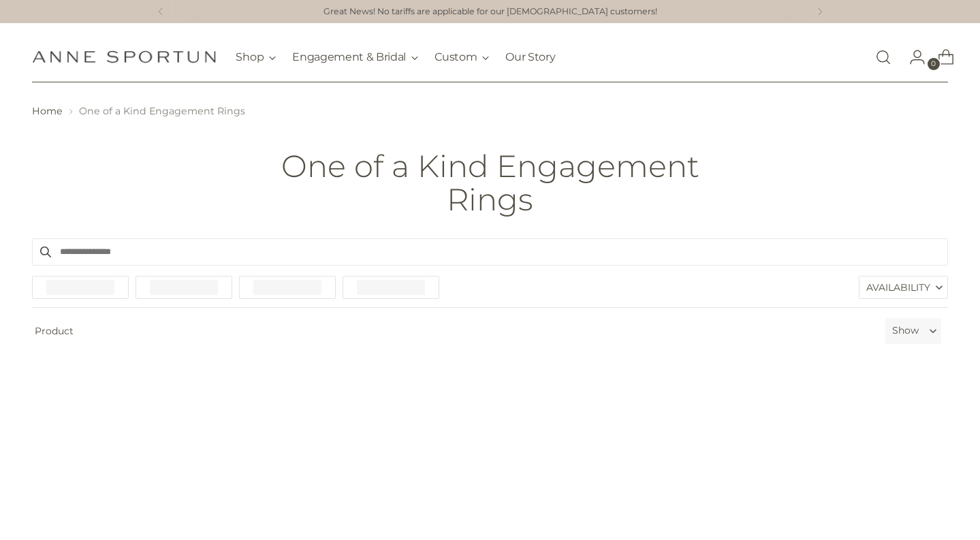 The image size is (980, 540). What do you see at coordinates (490, 183) in the screenshot?
I see `h1: One of a Kind Engagement Rings` at bounding box center [490, 183].